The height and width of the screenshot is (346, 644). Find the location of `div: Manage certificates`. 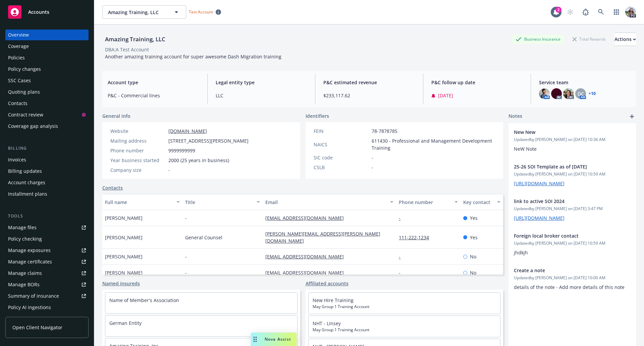

div: Manage certificates is located at coordinates (30, 262).